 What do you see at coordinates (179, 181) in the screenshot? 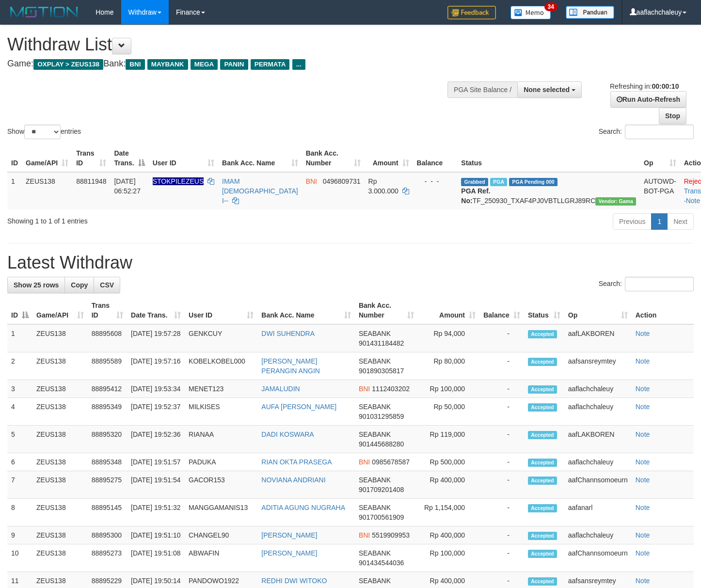
I see `span: Nama rekening ada tanda titik/strip, harap diedit` at bounding box center [179, 181].